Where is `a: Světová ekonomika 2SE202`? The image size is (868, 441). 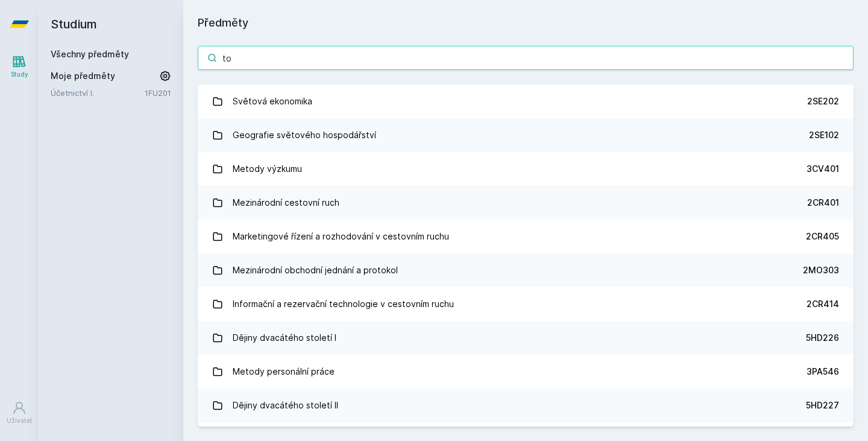
a: Světová ekonomika 2SE202 is located at coordinates (526, 101).